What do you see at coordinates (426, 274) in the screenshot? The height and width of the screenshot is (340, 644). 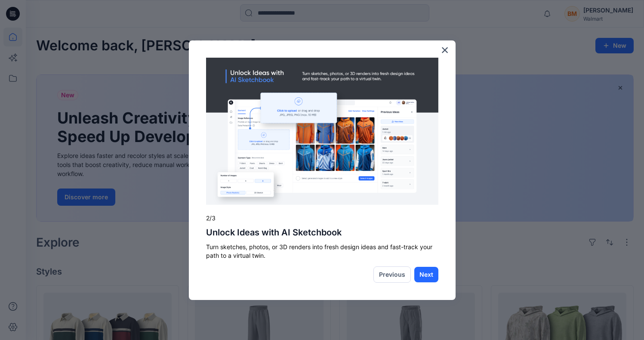 I see `button: Next` at bounding box center [426, 274].